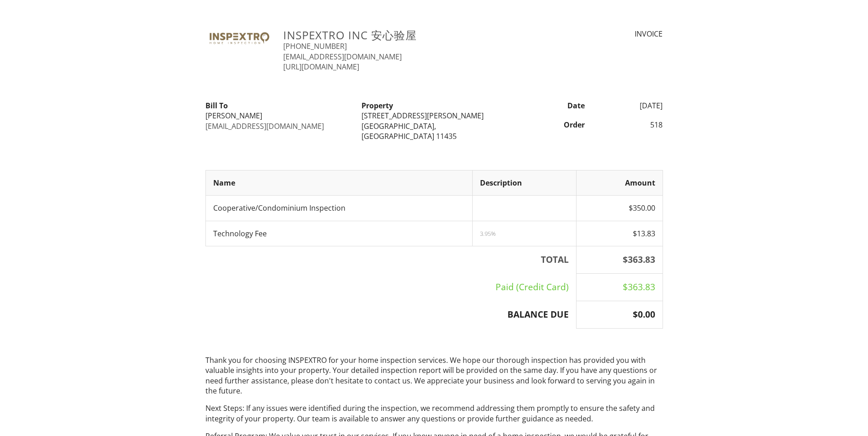 Image resolution: width=868 pixels, height=436 pixels. I want to click on th: TOTAL, so click(391, 259).